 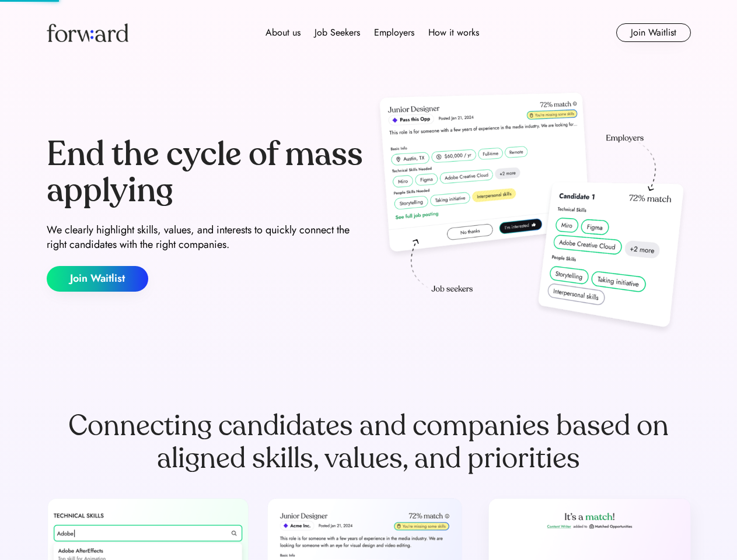 I want to click on img: hero-image.png, so click(x=532, y=214).